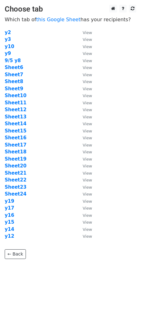 Image resolution: width=141 pixels, height=313 pixels. I want to click on a: y16, so click(9, 215).